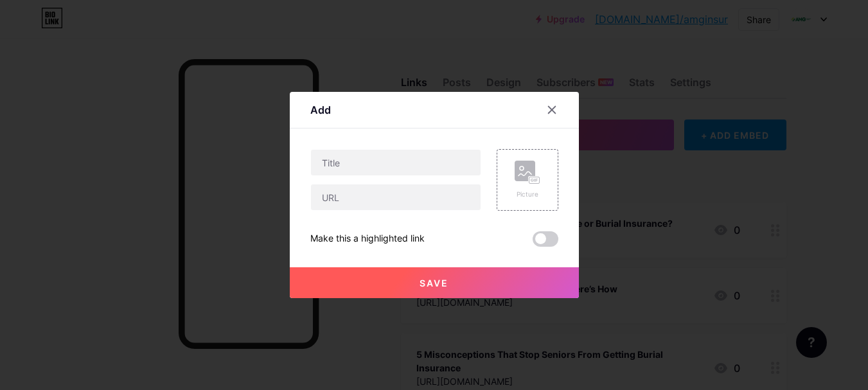 The image size is (868, 390). Describe the element at coordinates (434, 283) in the screenshot. I see `button: Save` at that location.